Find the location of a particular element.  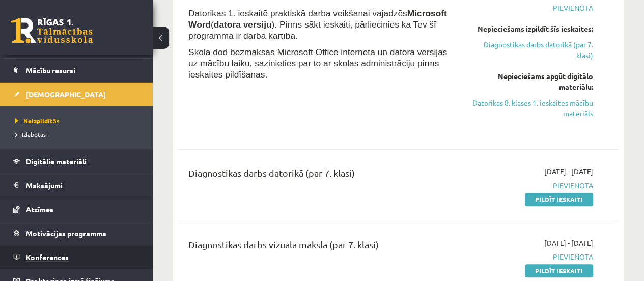

span: Datorikas 1. ieskaitē praktiskā darba veikšanai vajadzēs ( ). Pirms sākt ieskaiti, pārliecinies k... is located at coordinates (318, 24).